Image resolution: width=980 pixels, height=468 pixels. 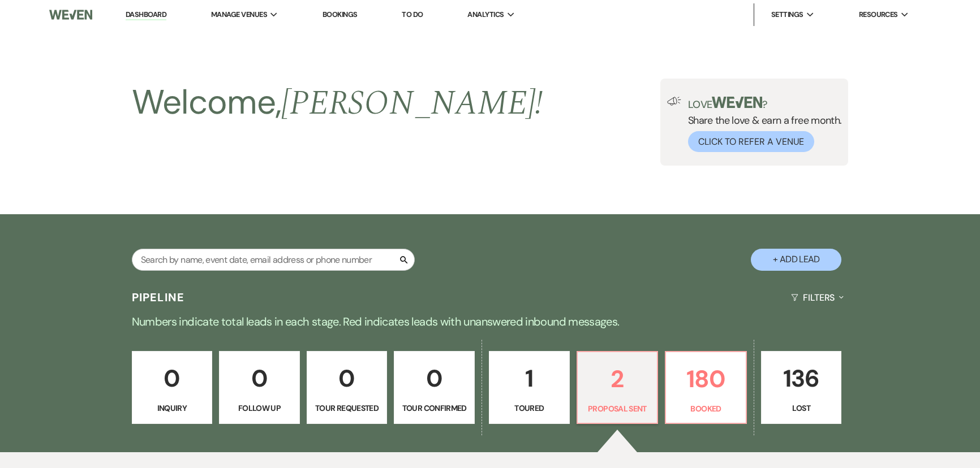 I want to click on p: 180, so click(x=706, y=379).